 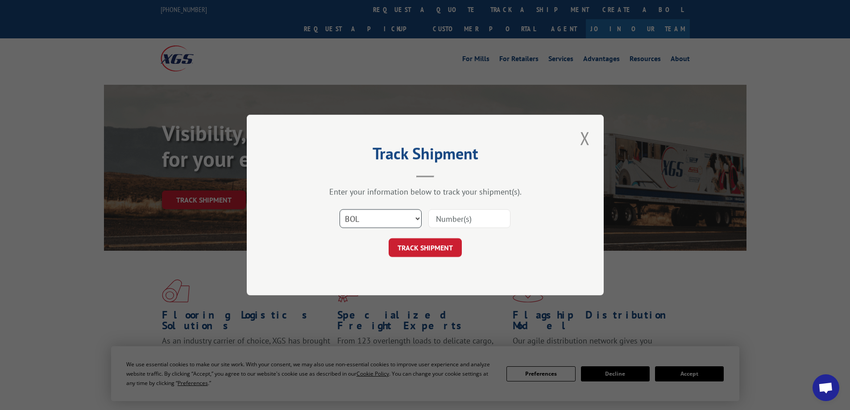 What do you see at coordinates (470, 219) in the screenshot?
I see `input: Number(s)` at bounding box center [470, 219].